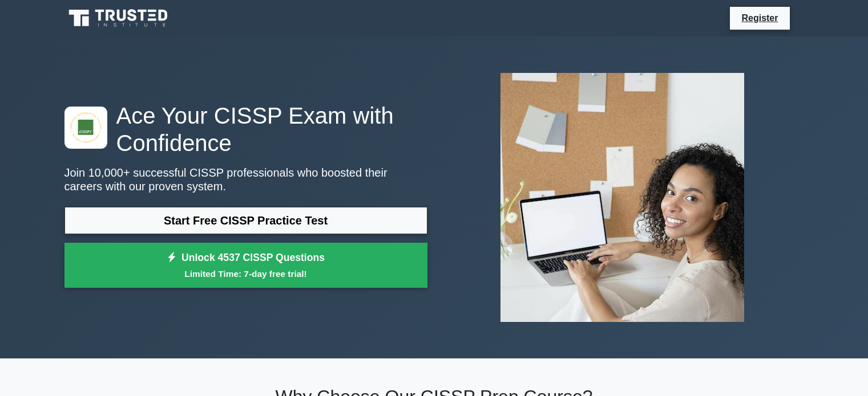 The height and width of the screenshot is (396, 868). I want to click on h1: Ace Your CISSP Exam with Confidence, so click(246, 129).